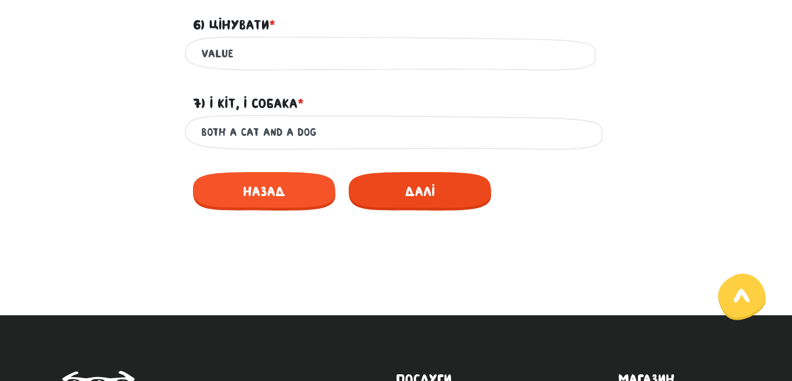  I want to click on label: 7) І кіт, і собака, so click(248, 104).